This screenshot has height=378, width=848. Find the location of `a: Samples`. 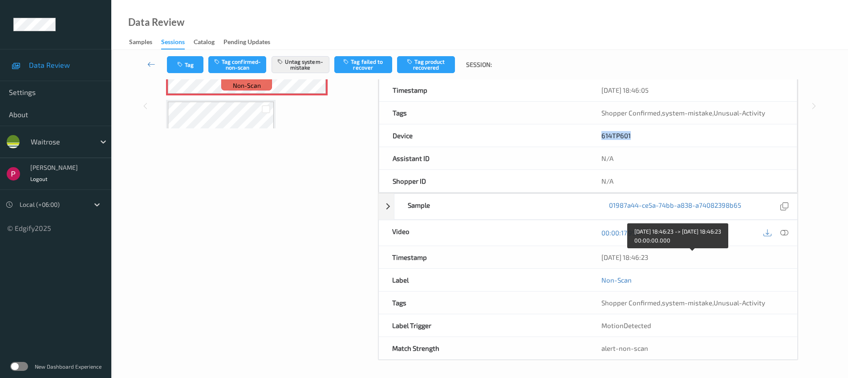

a: Samples is located at coordinates (145, 42).